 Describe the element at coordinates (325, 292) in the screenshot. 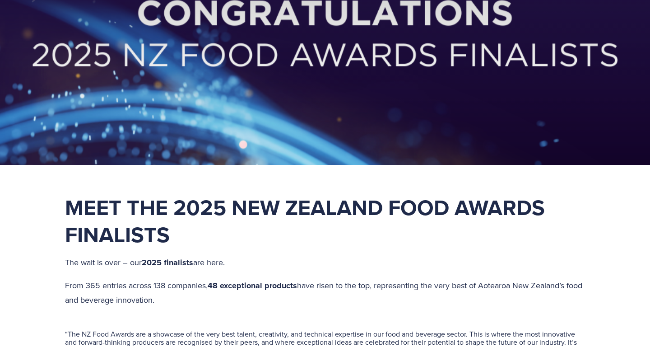

I see `p: From 365 entries across 138 companies, have risen to the top, representing the very best of Aotea...` at that location.